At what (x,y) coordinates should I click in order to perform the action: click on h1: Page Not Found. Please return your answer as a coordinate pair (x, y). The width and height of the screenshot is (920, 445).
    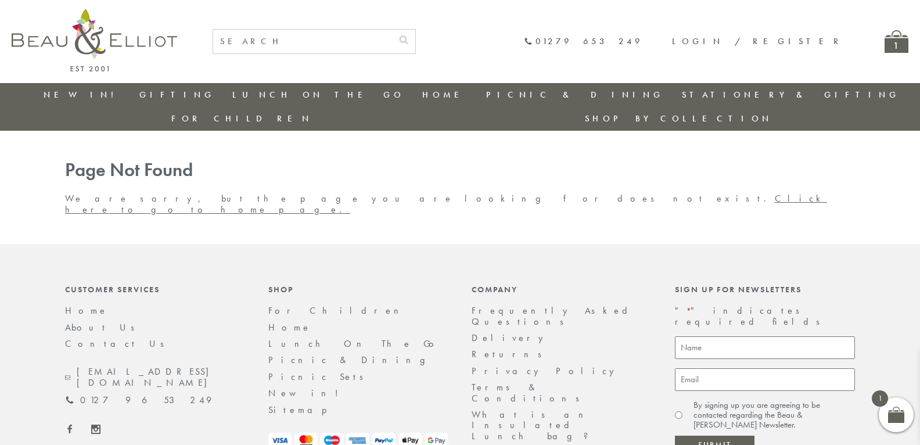
    Looking at the image, I should click on (460, 170).